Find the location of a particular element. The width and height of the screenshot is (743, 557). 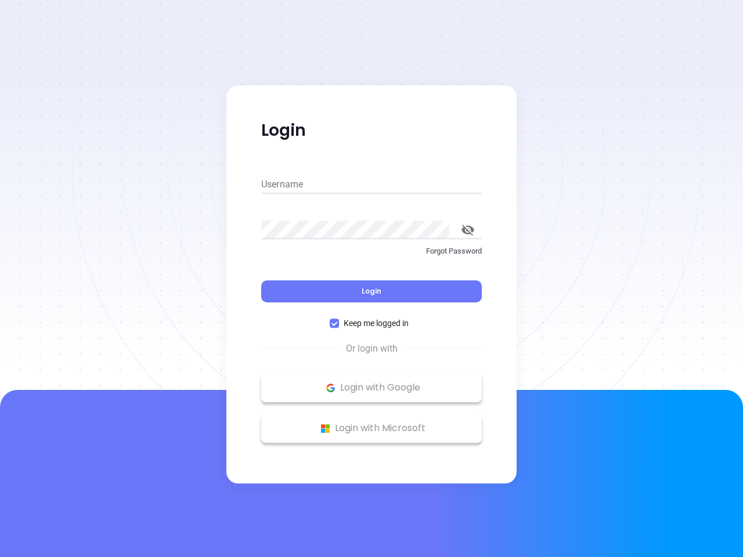

a: Forgot Password is located at coordinates (372, 256).